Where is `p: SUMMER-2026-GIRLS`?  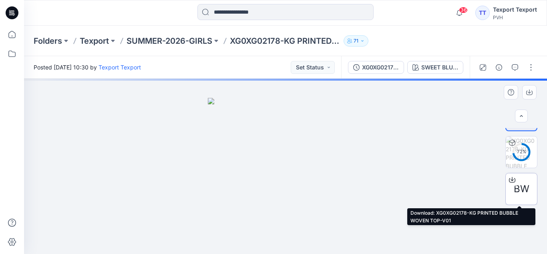
p: SUMMER-2026-GIRLS is located at coordinates (169, 41).